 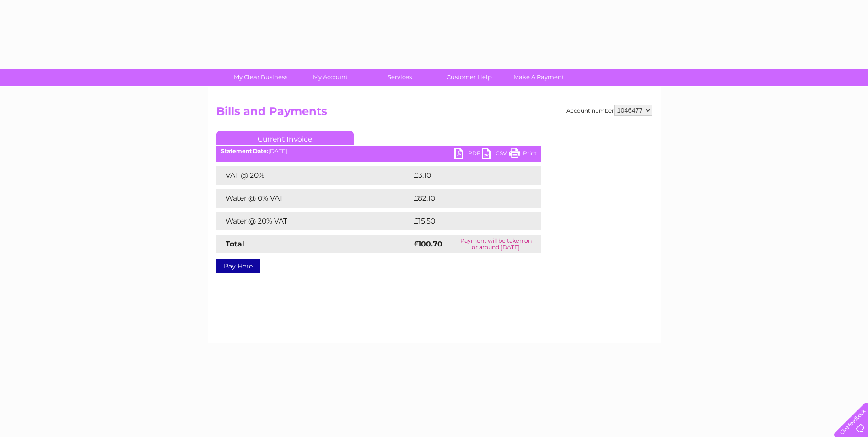 What do you see at coordinates (399, 77) in the screenshot?
I see `a: Services` at bounding box center [399, 77].